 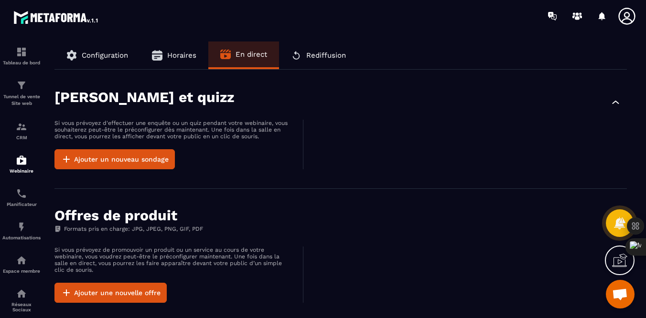 What do you see at coordinates (110, 293) in the screenshot?
I see `button: Ajouter une nouvelle offre` at bounding box center [110, 293].